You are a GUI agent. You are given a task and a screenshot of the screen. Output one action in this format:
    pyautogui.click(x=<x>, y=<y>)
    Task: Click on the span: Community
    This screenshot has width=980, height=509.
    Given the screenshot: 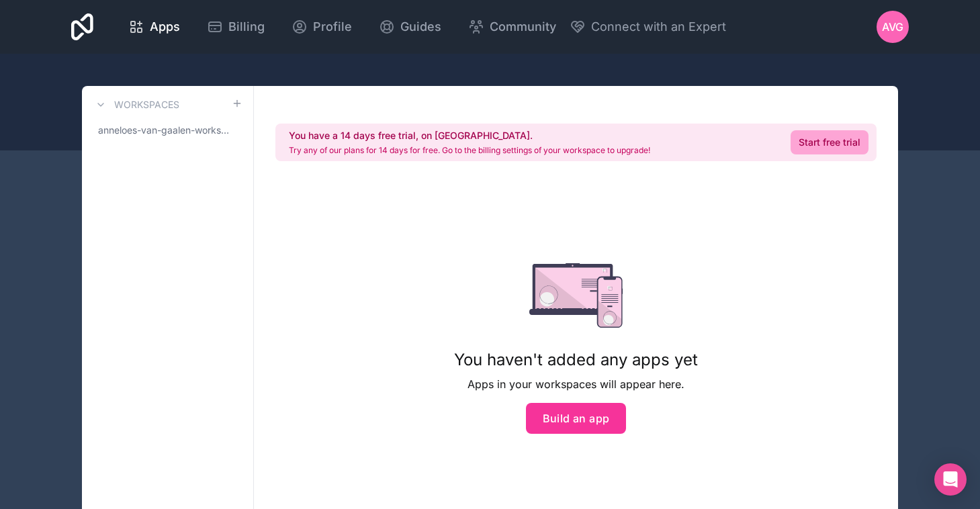 What is the action you would take?
    pyautogui.click(x=522, y=27)
    